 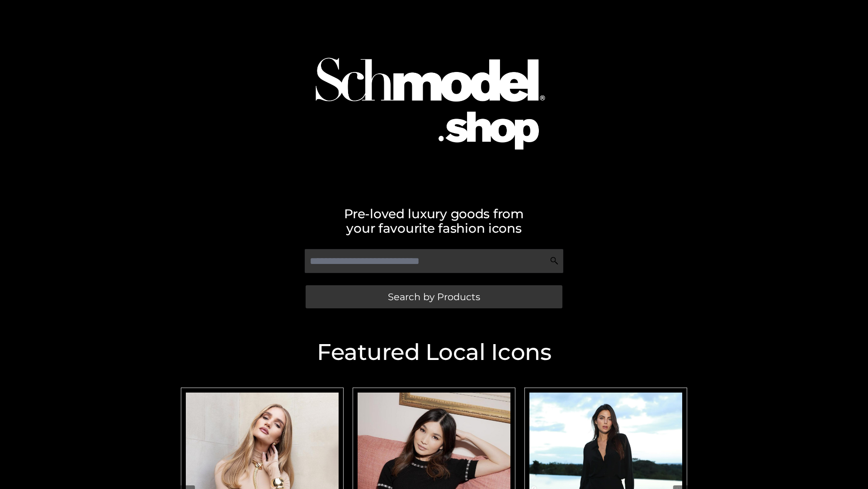 What do you see at coordinates (434, 296) in the screenshot?
I see `a: Search by Products` at bounding box center [434, 296].